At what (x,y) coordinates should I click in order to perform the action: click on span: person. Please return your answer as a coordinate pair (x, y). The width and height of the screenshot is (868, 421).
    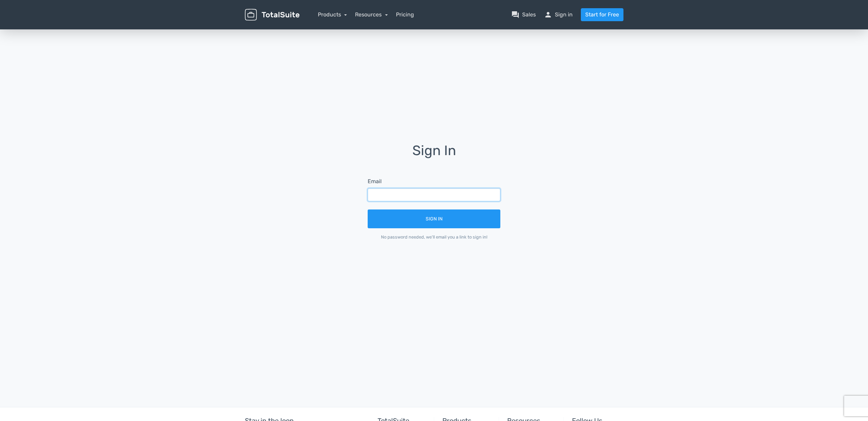
    Looking at the image, I should click on (548, 14).